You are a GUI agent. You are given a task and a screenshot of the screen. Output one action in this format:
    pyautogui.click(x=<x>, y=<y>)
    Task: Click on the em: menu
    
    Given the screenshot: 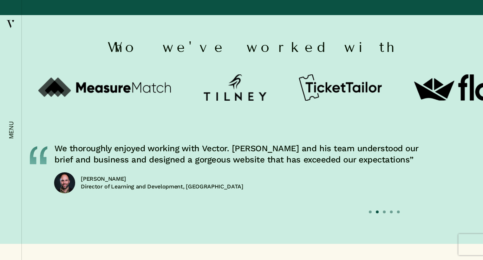 What is the action you would take?
    pyautogui.click(x=11, y=130)
    